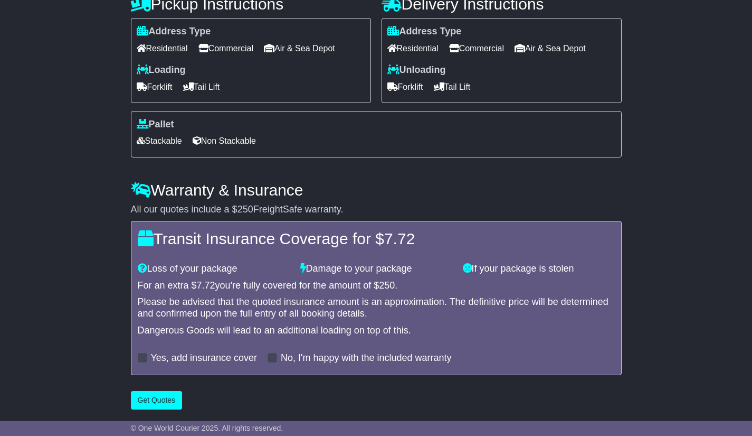 This screenshot has height=436, width=752. I want to click on h4: Transit Insurance Coverage for $, so click(377, 238).